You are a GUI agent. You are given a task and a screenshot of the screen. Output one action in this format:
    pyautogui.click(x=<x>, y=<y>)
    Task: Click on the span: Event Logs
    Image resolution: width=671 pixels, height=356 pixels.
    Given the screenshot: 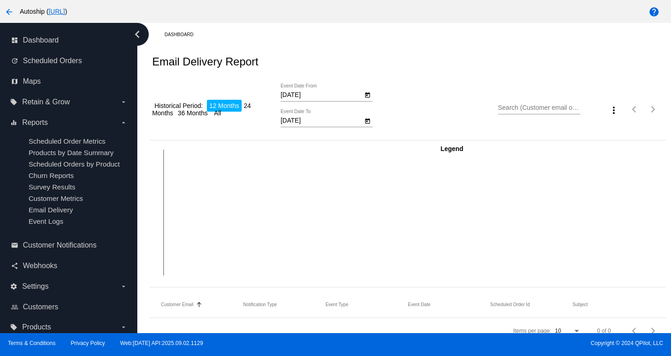 What is the action you would take?
    pyautogui.click(x=46, y=221)
    